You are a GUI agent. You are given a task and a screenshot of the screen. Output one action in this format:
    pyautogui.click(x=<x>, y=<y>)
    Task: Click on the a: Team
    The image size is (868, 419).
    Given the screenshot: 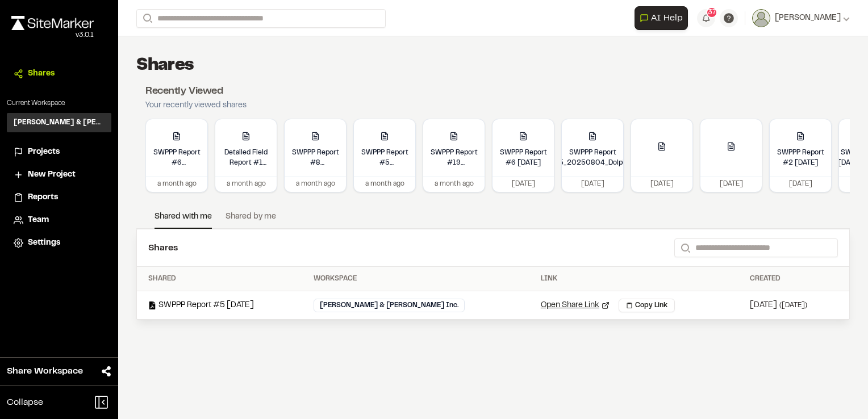 What is the action you would take?
    pyautogui.click(x=59, y=220)
    